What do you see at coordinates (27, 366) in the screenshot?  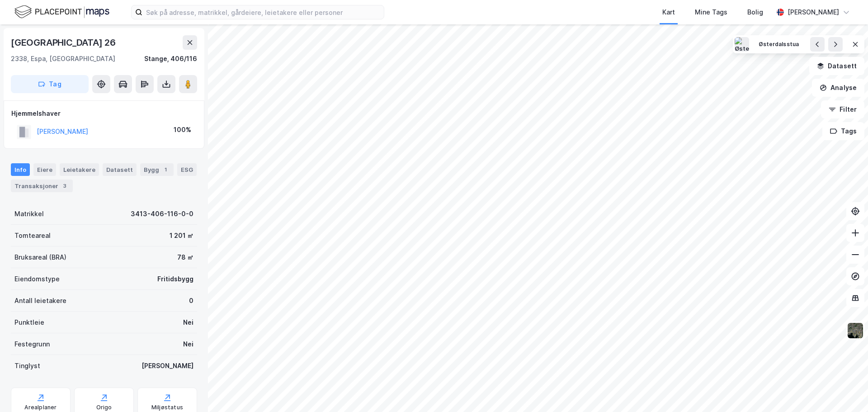 I see `div: Tinglyst` at bounding box center [27, 366].